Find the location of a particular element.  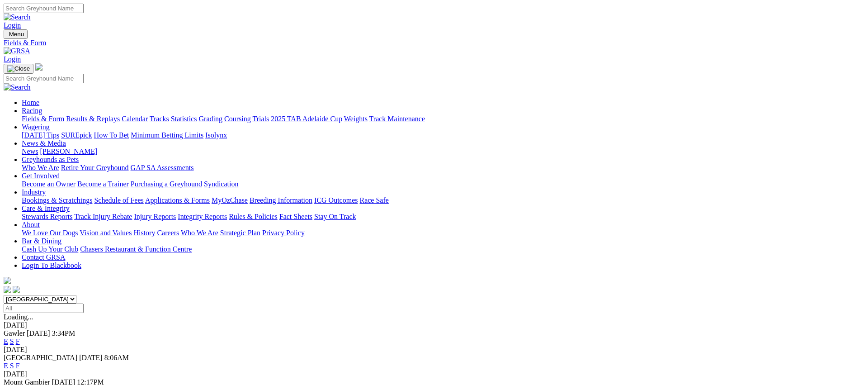

a: Stay On Track is located at coordinates (335, 216).